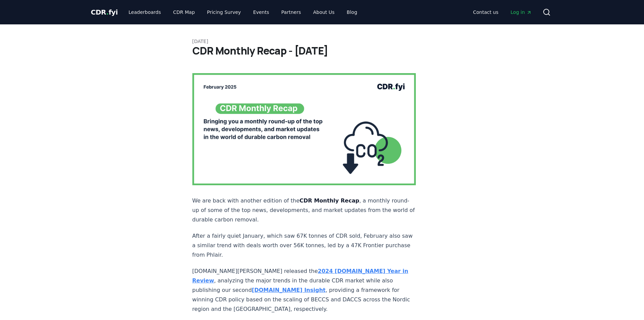 This screenshot has height=320, width=644. Describe the element at coordinates (521, 12) in the screenshot. I see `span: Log in` at that location.